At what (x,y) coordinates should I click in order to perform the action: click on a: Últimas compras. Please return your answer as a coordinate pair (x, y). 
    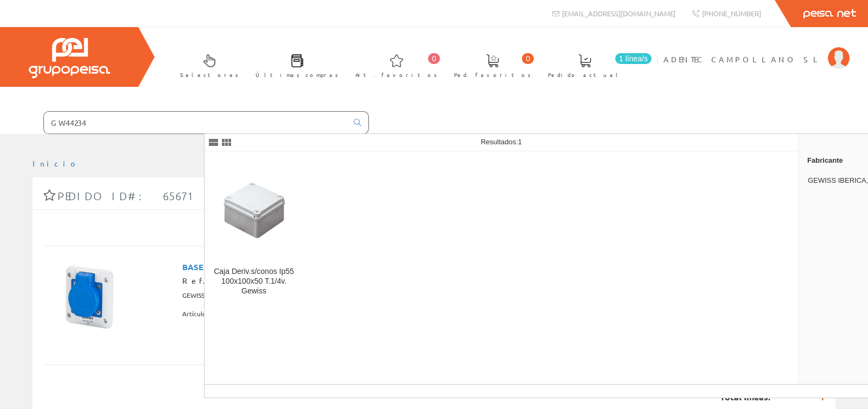
    Looking at the image, I should click on (294, 64).